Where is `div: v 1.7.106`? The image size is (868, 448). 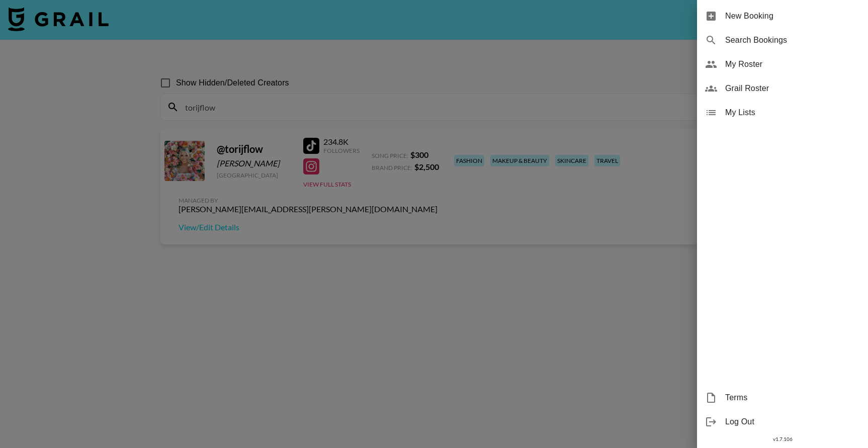 div: v 1.7.106 is located at coordinates (782, 439).